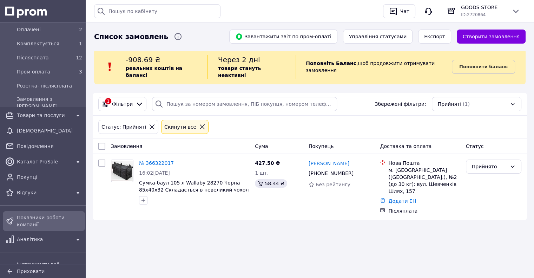 Image resolution: width=534 pixels, height=278 pixels. Describe the element at coordinates (484, 67) in the screenshot. I see `a: Поповнити баланс` at that location.